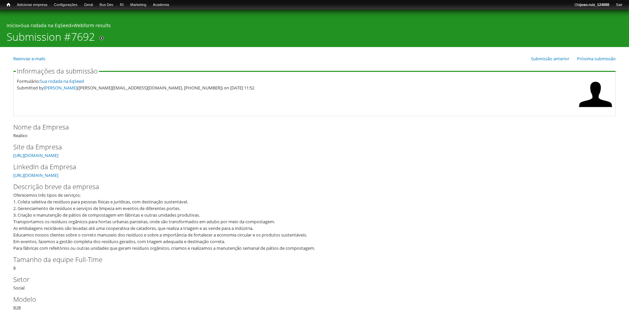 The width and height of the screenshot is (629, 316). What do you see at coordinates (309, 127) in the screenshot?
I see `label: Nome da Empresa` at bounding box center [309, 127].